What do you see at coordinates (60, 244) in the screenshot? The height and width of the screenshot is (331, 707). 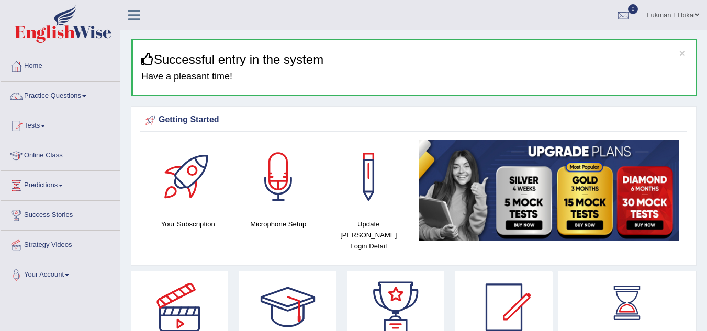 I see `a: Strategy Videos` at bounding box center [60, 244].